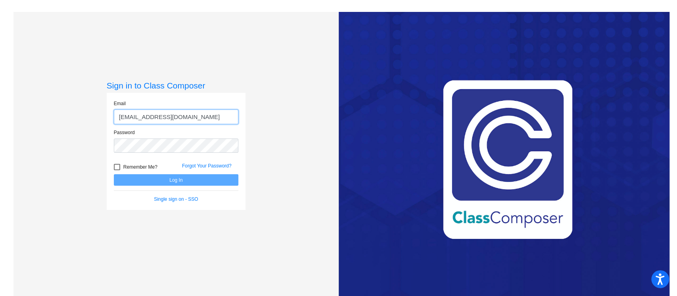  Describe the element at coordinates (176, 85) in the screenshot. I see `h3: Sign in to Class Composer` at that location.